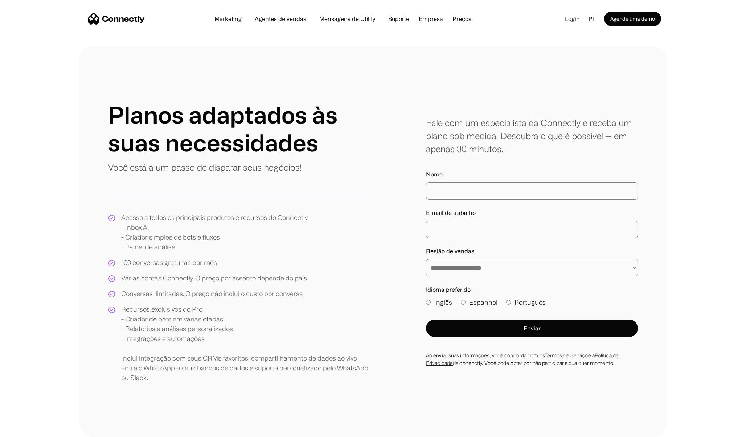 Image resolution: width=746 pixels, height=437 pixels. Describe the element at coordinates (632, 19) in the screenshot. I see `a: Agende uma demo` at that location.